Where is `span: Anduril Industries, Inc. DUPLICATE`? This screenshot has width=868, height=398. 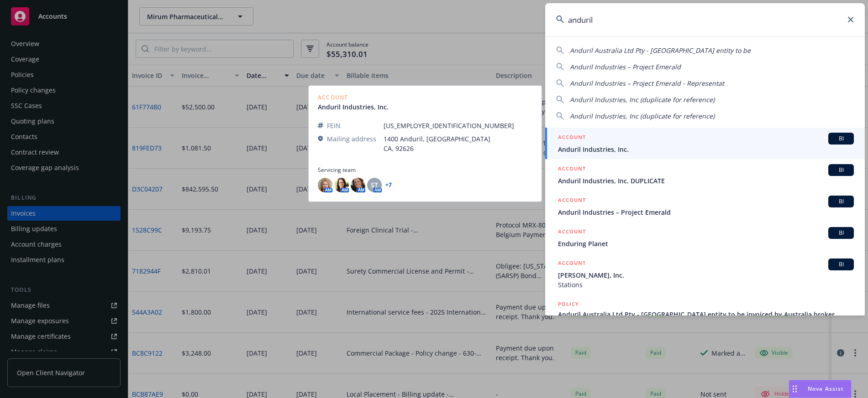 span: Anduril Industries, Inc. DUPLICATE is located at coordinates (706, 181).